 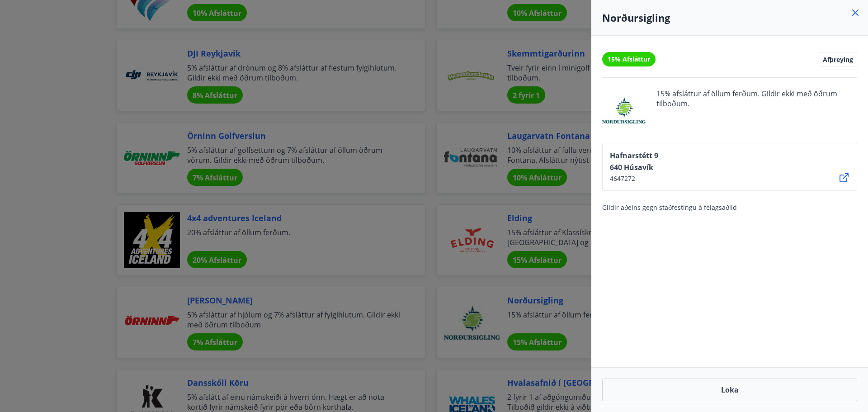 What do you see at coordinates (670, 207) in the screenshot?
I see `span: Gildir aðeins gegn staðfestingu á félagsaðild` at bounding box center [670, 207].